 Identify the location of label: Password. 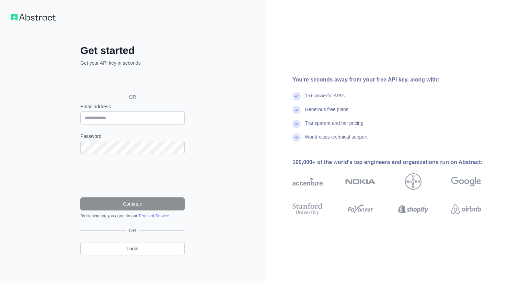
(133, 136).